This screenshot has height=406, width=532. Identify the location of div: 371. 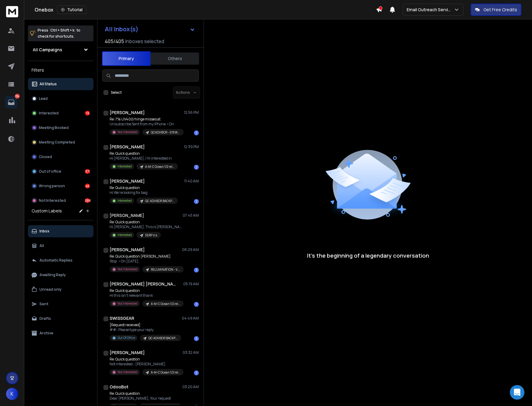
(88, 171).